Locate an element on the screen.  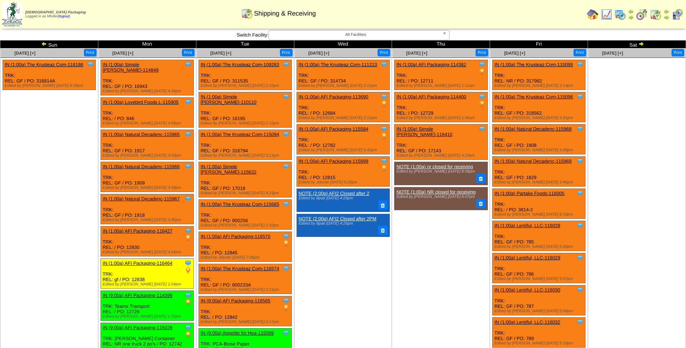
div: TRK: REL: GF / PO: 1918 is located at coordinates (147, 209).